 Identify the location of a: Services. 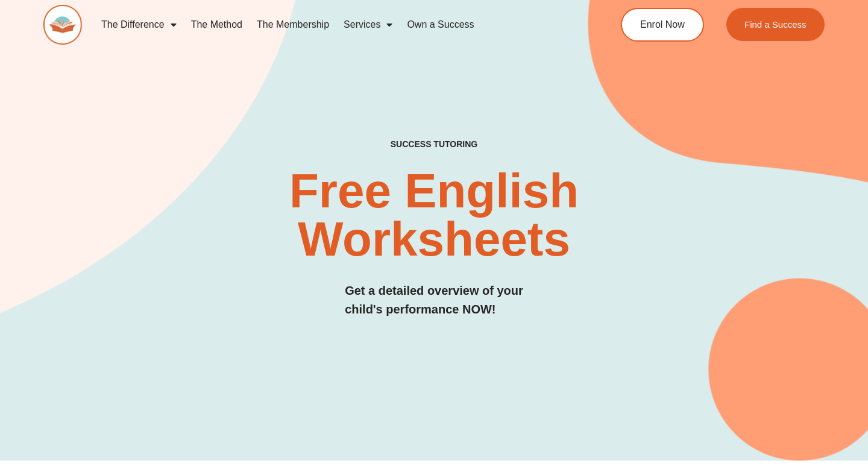
(368, 24).